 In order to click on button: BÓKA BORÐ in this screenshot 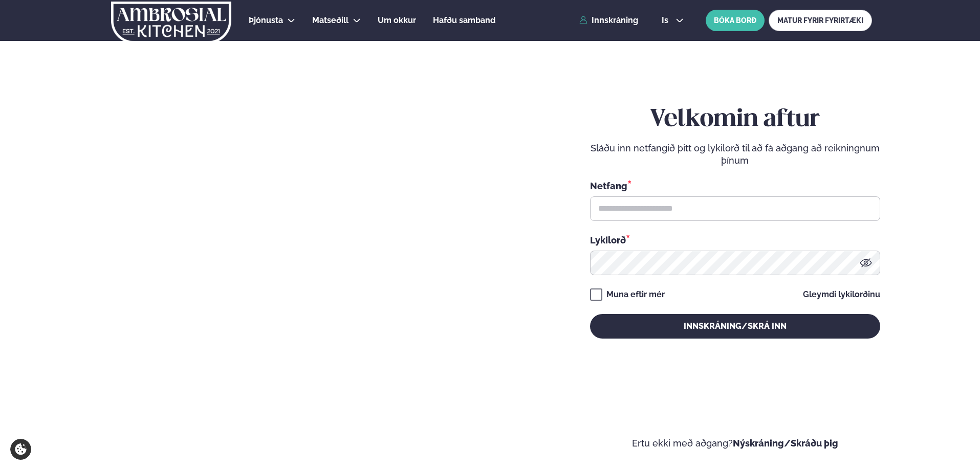, I will do `click(735, 21)`.